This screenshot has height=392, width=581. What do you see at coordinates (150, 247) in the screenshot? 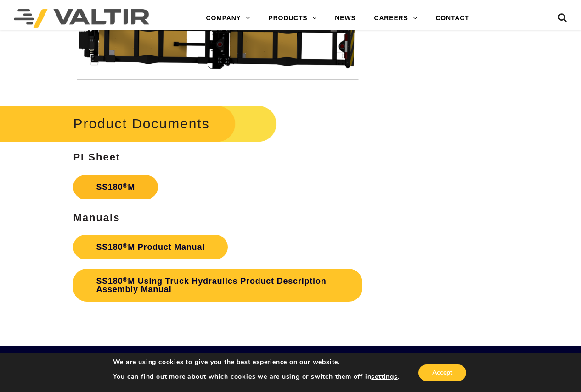
I see `a: SS180®M Product Manual` at bounding box center [150, 247].